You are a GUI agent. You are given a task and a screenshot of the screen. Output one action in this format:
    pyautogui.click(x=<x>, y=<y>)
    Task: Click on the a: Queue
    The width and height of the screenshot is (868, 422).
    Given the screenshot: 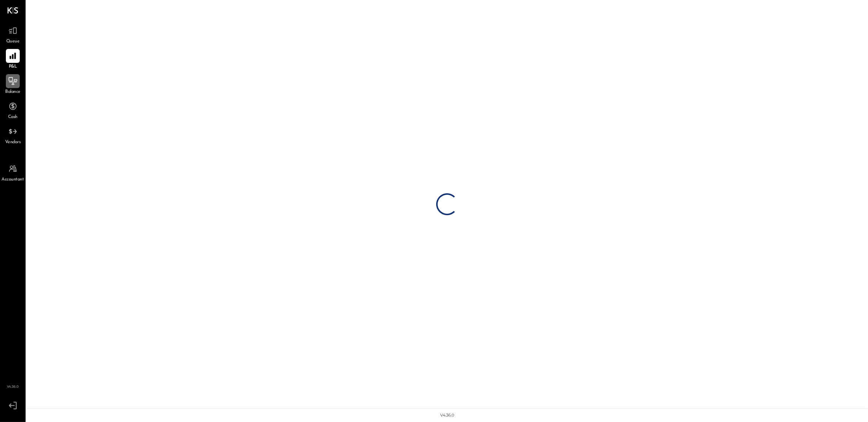 What is the action you would take?
    pyautogui.click(x=13, y=34)
    